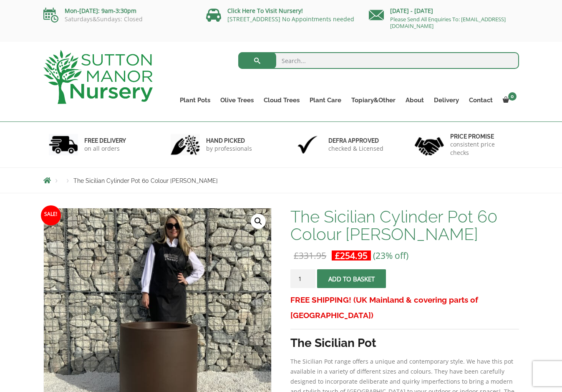 The width and height of the screenshot is (562, 392). What do you see at coordinates (326, 100) in the screenshot?
I see `a: Plant Care` at bounding box center [326, 100].